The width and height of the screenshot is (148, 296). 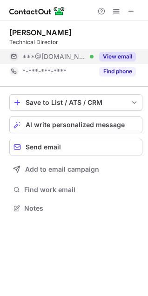 What do you see at coordinates (76, 147) in the screenshot?
I see `button: Send email` at bounding box center [76, 147].